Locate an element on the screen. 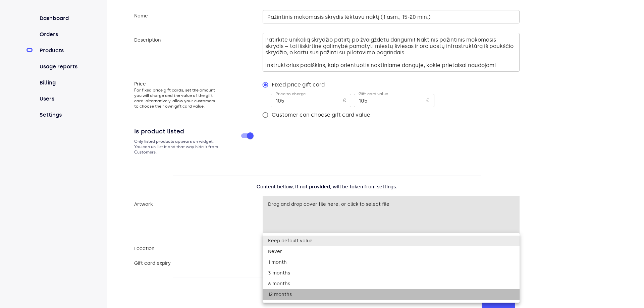 The image size is (644, 308). li: 3 months is located at coordinates (391, 273).